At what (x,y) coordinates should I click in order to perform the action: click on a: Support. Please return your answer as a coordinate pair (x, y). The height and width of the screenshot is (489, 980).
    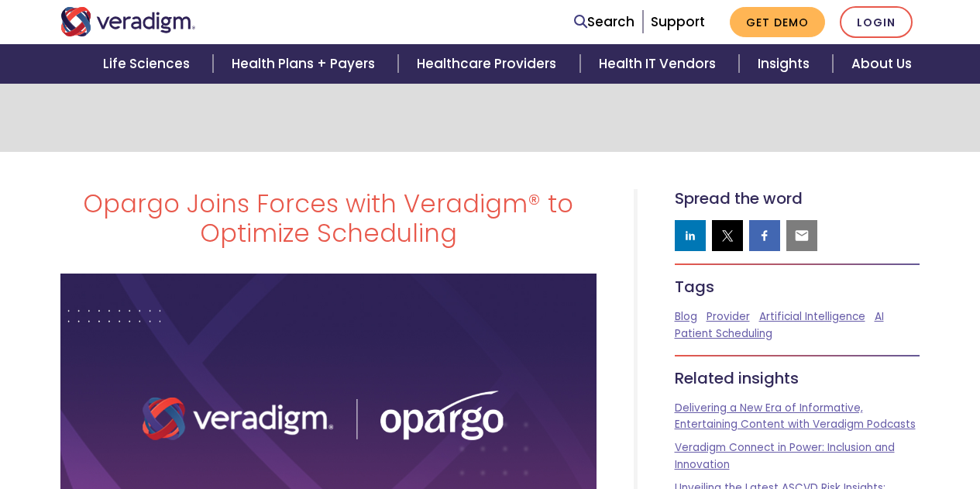
    Looking at the image, I should click on (678, 21).